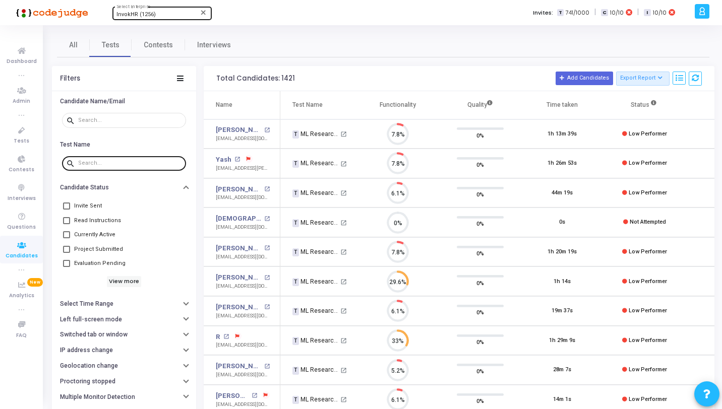 The width and height of the screenshot is (722, 409). What do you see at coordinates (88, 206) in the screenshot?
I see `span: Invite Sent` at bounding box center [88, 206].